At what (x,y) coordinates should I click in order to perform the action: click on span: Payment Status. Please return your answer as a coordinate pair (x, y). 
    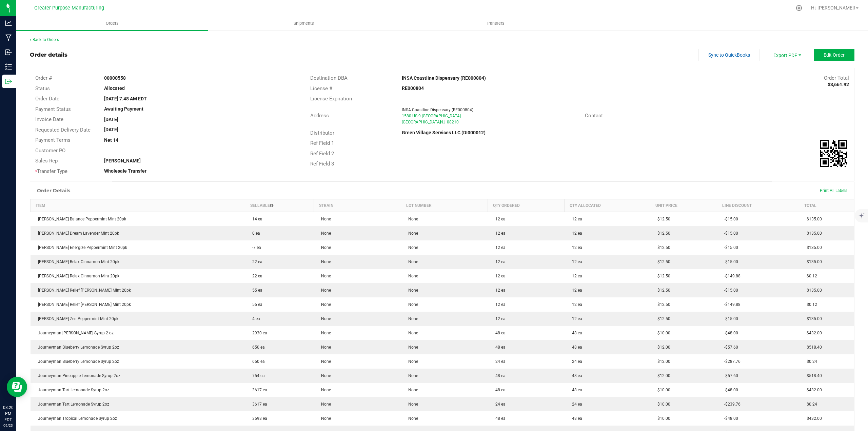
    Looking at the image, I should click on (53, 109).